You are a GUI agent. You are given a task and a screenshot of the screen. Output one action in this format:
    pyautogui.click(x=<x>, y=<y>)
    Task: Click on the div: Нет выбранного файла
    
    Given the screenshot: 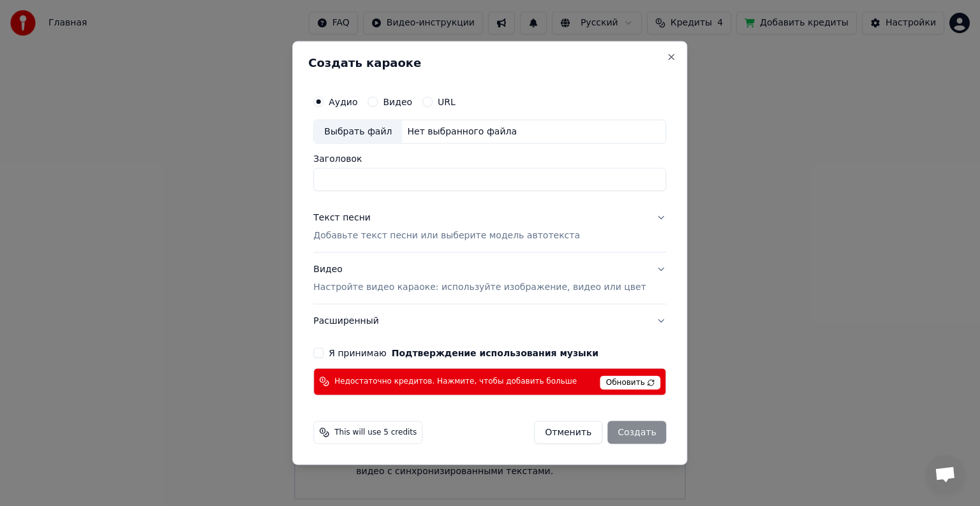 What is the action you would take?
    pyautogui.click(x=462, y=132)
    